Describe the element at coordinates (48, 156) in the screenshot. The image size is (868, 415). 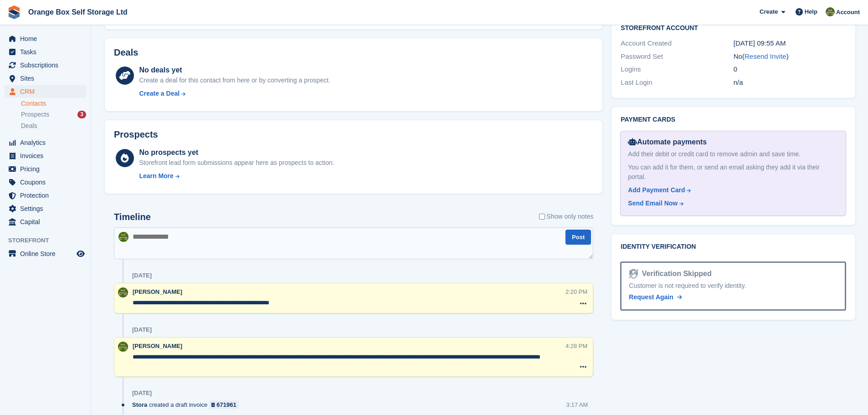
I see `span: Invoices` at that location.